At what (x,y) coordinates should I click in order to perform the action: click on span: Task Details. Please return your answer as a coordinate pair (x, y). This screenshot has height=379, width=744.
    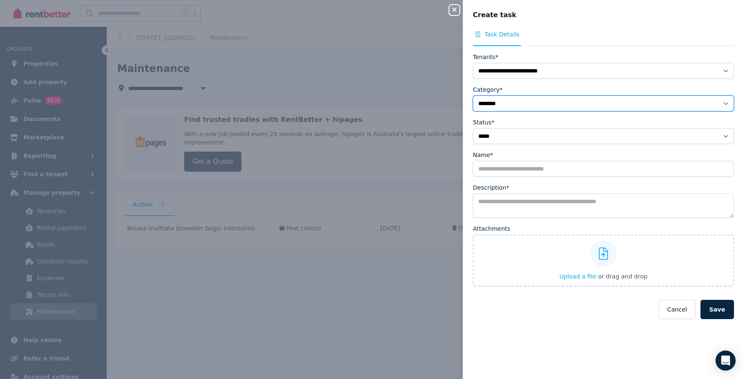
    Looking at the image, I should click on (502, 34).